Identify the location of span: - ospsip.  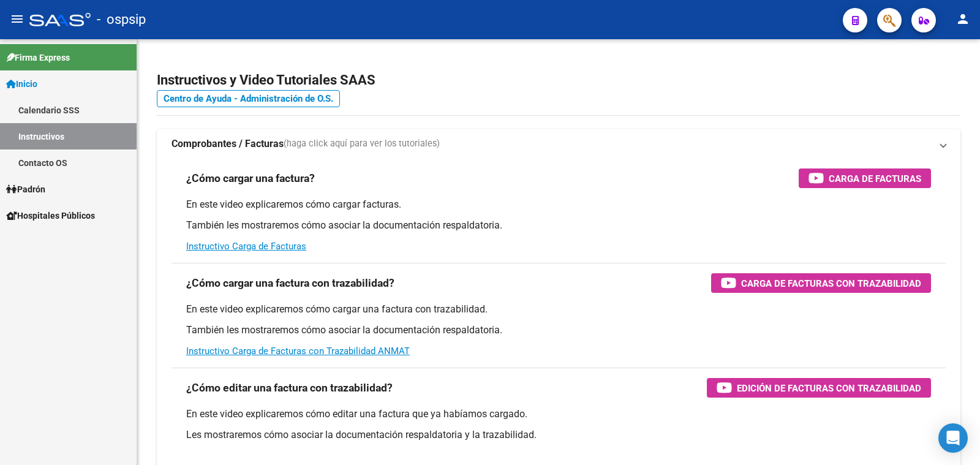
(121, 19).